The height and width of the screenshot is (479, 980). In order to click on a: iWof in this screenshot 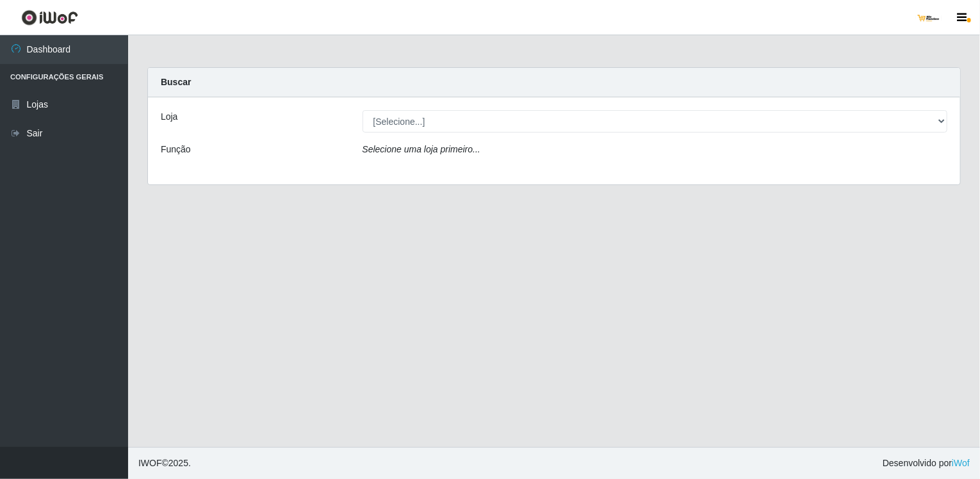, I will do `click(960, 463)`.